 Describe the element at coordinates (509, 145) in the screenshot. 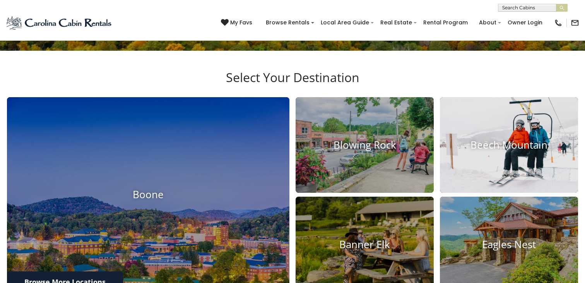

I see `h4: Beech Mountain` at that location.